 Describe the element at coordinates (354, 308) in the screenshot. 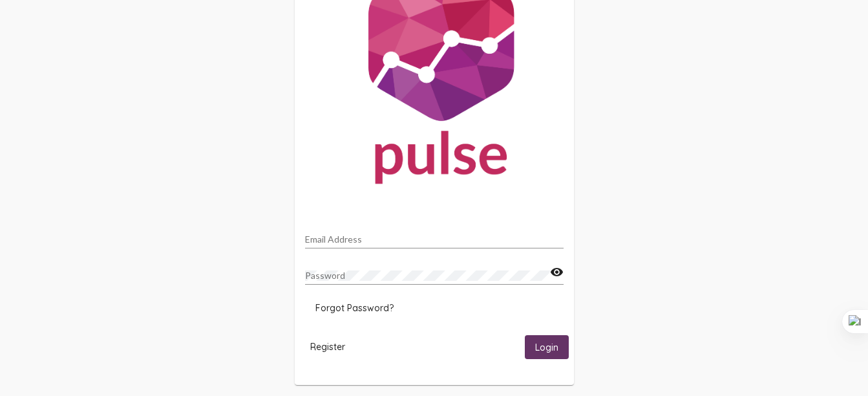

I see `span: Forgot Password?` at that location.